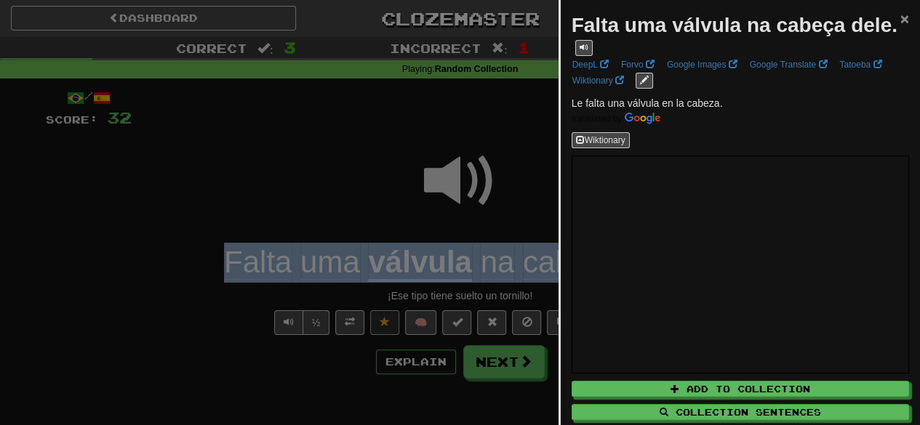  Describe the element at coordinates (647, 103) in the screenshot. I see `span: Le falta una válvula en la cabeza.` at that location.